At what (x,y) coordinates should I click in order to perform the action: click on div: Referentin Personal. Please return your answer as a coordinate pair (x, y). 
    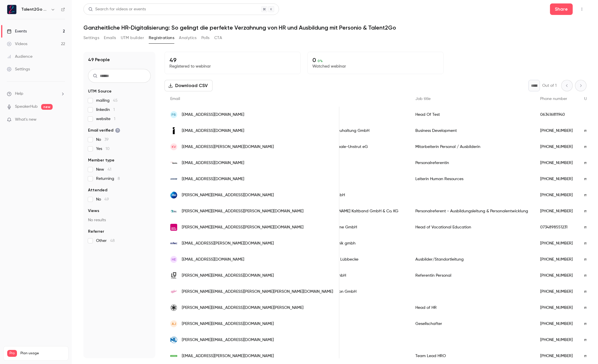
    Looking at the image, I should click on (472, 276).